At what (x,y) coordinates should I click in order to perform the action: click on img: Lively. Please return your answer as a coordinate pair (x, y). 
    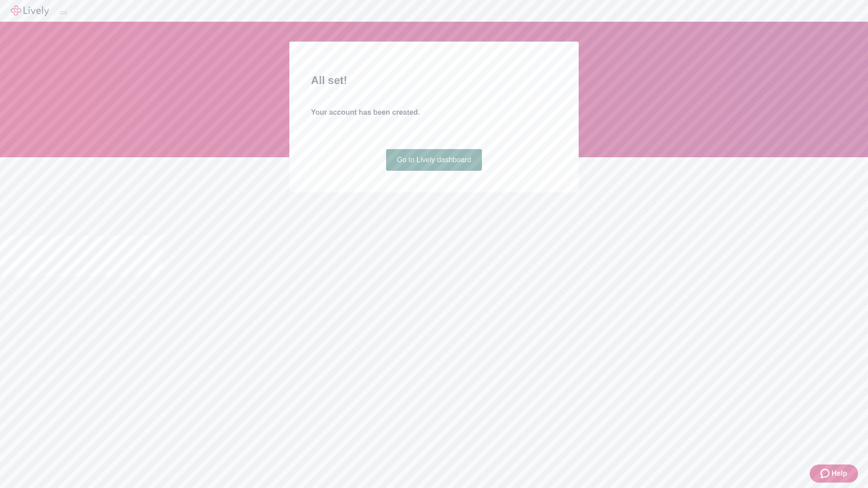
    Looking at the image, I should click on (30, 11).